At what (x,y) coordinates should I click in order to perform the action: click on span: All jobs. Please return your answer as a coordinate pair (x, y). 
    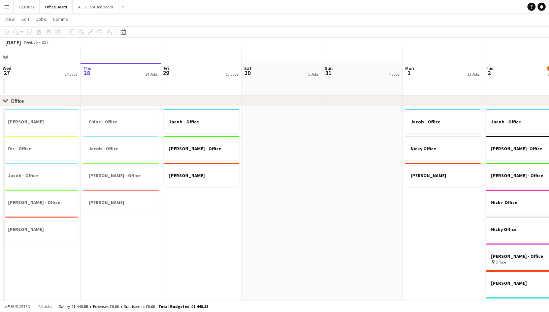
    Looking at the image, I should click on (45, 307).